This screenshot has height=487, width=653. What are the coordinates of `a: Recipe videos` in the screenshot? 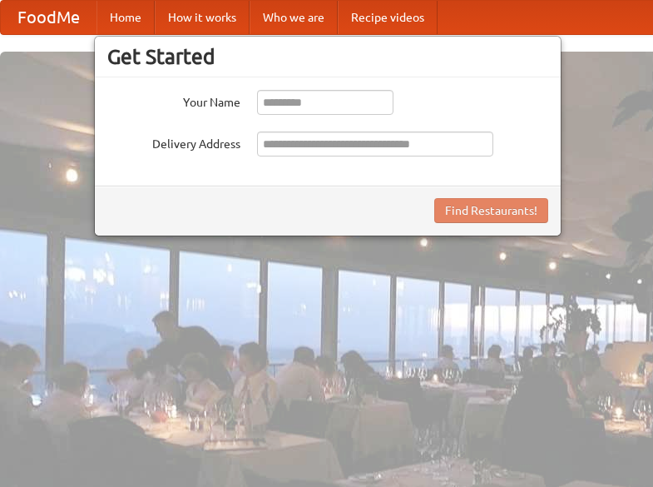 It's located at (388, 17).